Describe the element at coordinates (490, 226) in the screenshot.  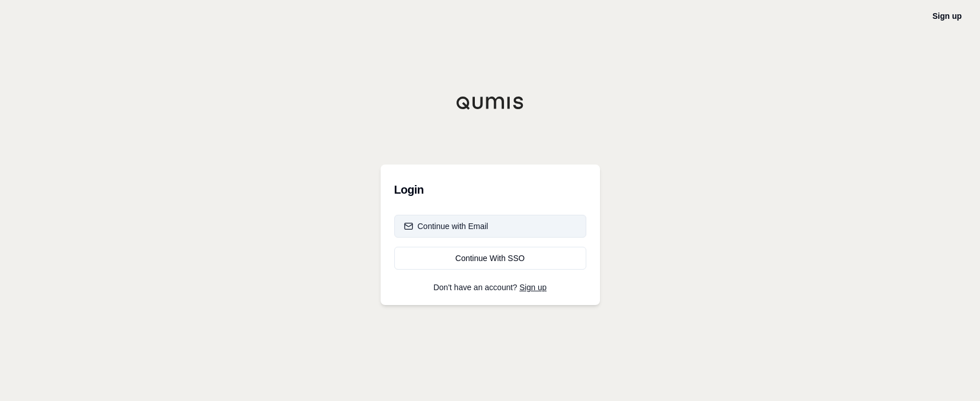
I see `button: Continue with Email` at that location.